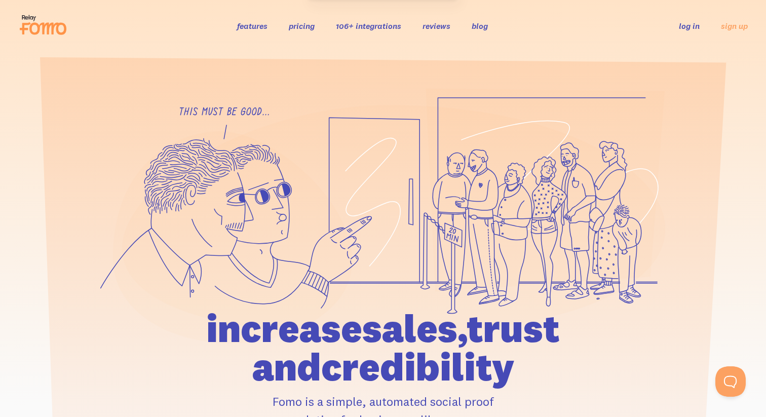 The image size is (766, 417). What do you see at coordinates (689, 26) in the screenshot?
I see `a: log in` at bounding box center [689, 26].